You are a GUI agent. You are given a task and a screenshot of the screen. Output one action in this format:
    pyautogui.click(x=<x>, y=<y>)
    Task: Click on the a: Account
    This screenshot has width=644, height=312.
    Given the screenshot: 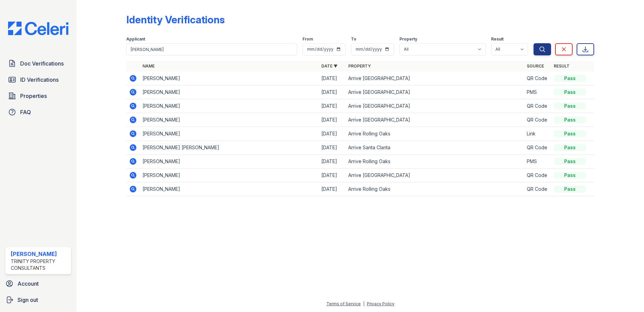 What is the action you would take?
    pyautogui.click(x=38, y=284)
    